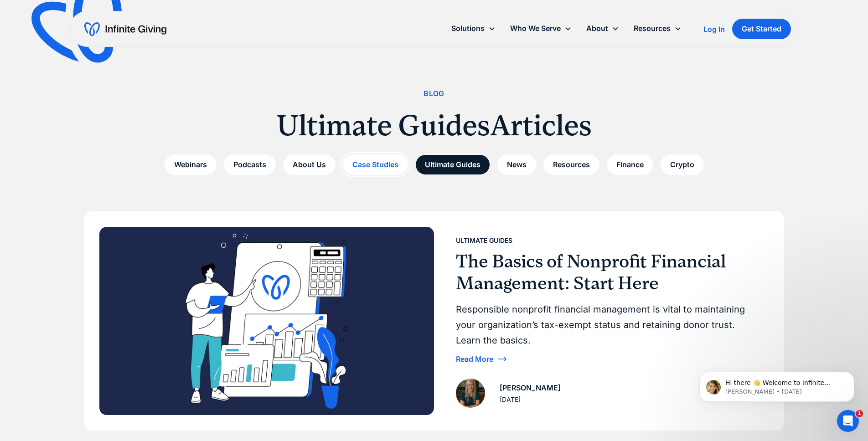  I want to click on h1: Ultimate Guides, so click(383, 126).